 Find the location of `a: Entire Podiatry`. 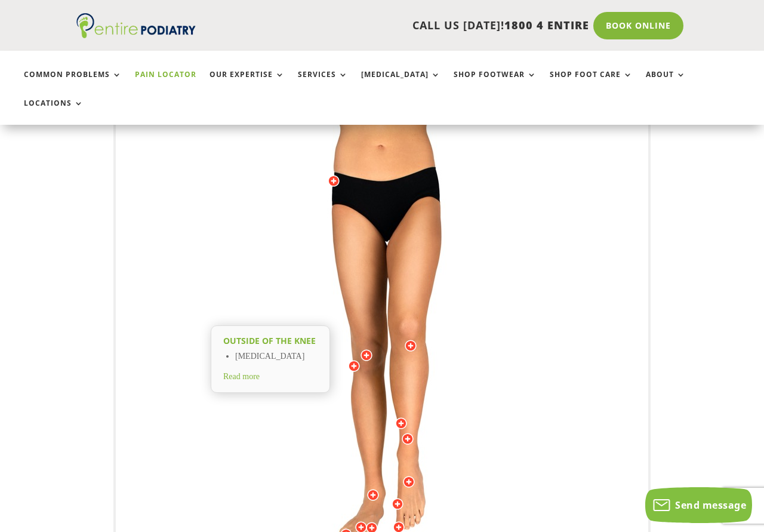

a: Entire Podiatry is located at coordinates (136, 34).